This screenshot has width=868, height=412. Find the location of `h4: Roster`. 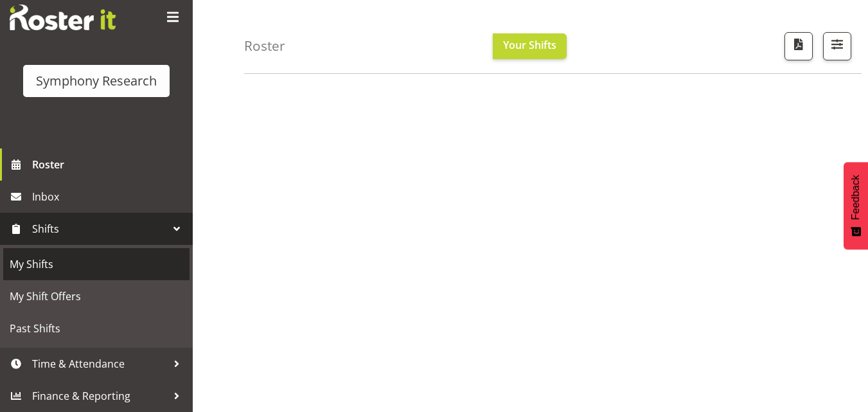

h4: Roster is located at coordinates (264, 45).